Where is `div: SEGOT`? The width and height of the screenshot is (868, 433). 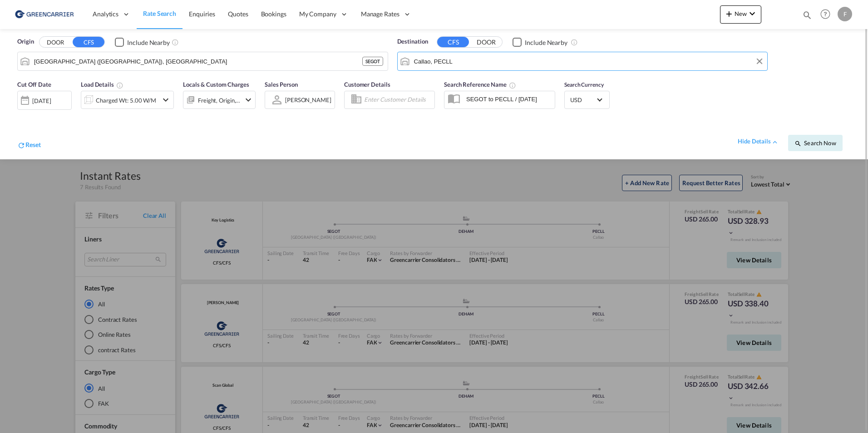
div: SEGOT is located at coordinates (372, 61).